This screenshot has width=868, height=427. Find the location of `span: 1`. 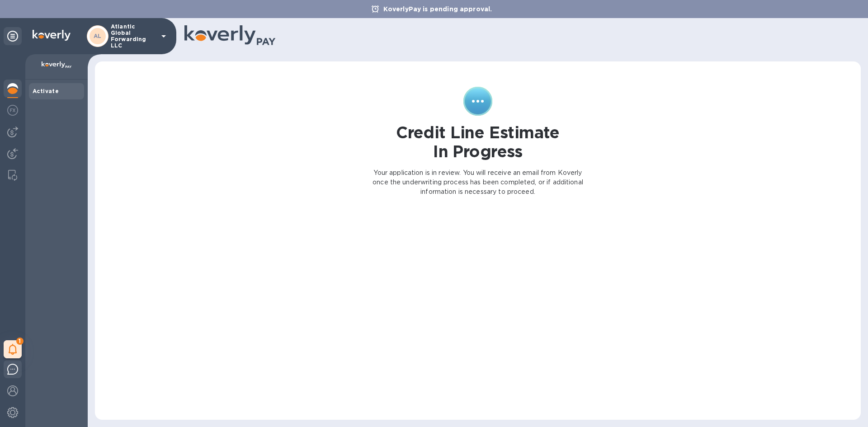

span: 1 is located at coordinates (20, 341).